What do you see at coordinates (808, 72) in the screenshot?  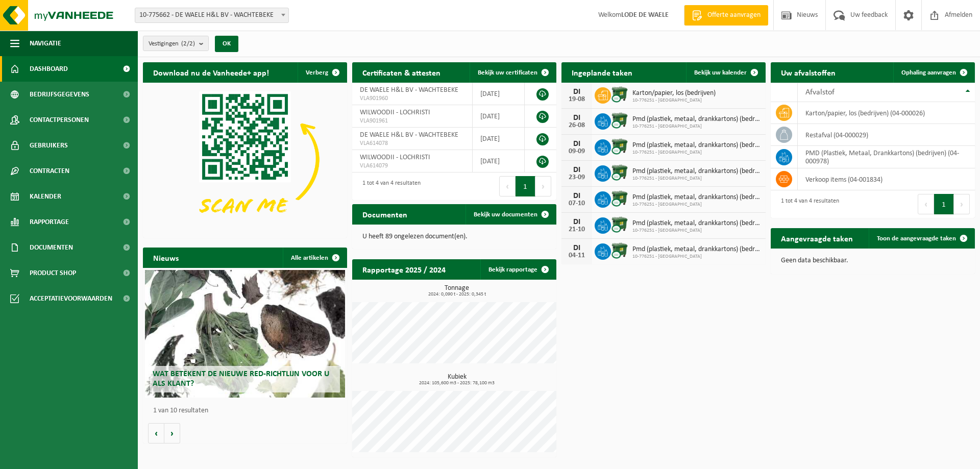 I see `h2: Uw afvalstoffen` at bounding box center [808, 72].